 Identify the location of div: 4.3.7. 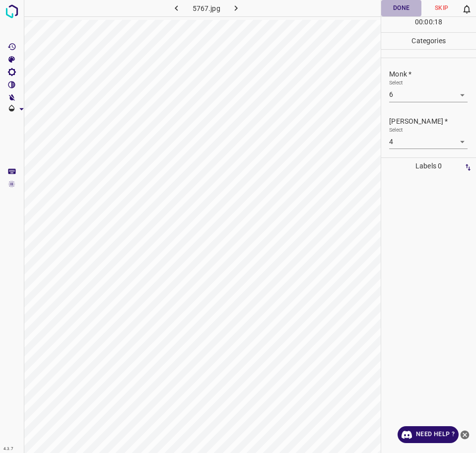
(8, 449).